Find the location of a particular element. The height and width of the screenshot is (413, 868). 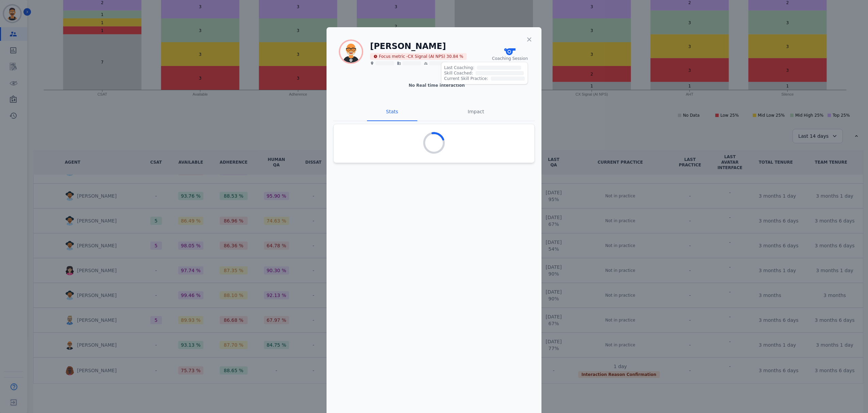

span: Stats is located at coordinates (392, 112).